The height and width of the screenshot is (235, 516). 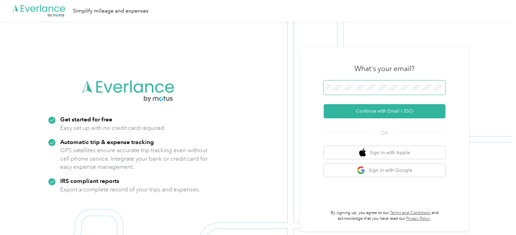 What do you see at coordinates (134, 158) in the screenshot?
I see `p: GPS satellites ensure accurate trip tracking even without cell phone service. Integrate your bank...` at bounding box center [134, 158].